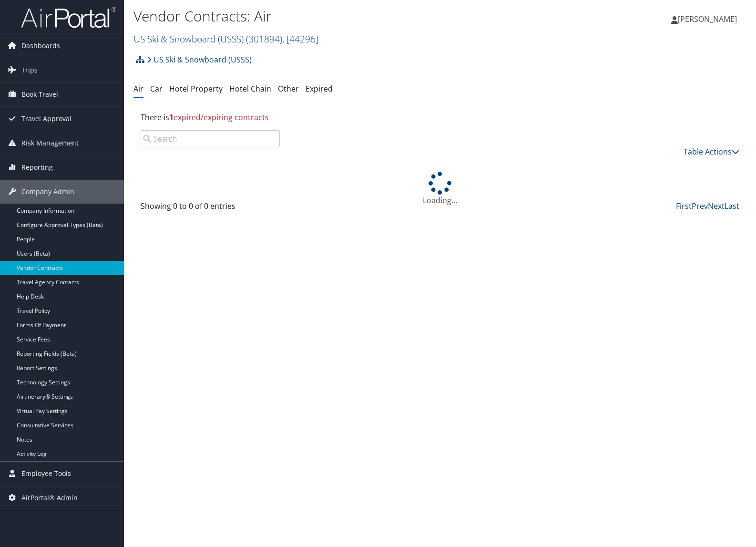  I want to click on a: Other, so click(288, 89).